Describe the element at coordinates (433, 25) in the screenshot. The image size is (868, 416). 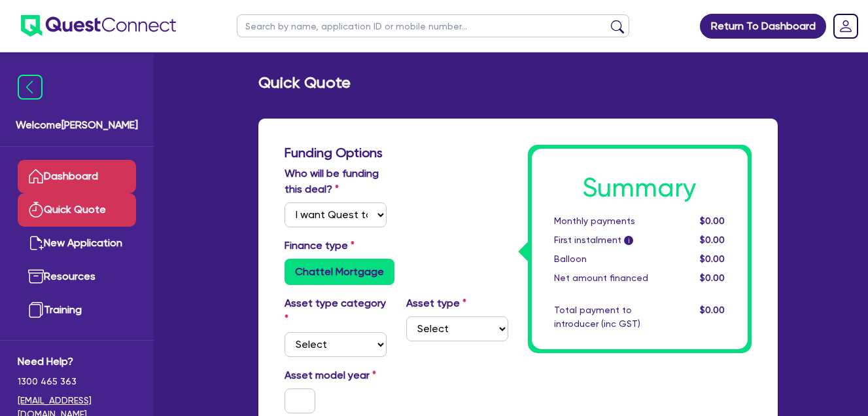
I see `input: Search by name, application ID or mobile number...` at that location.